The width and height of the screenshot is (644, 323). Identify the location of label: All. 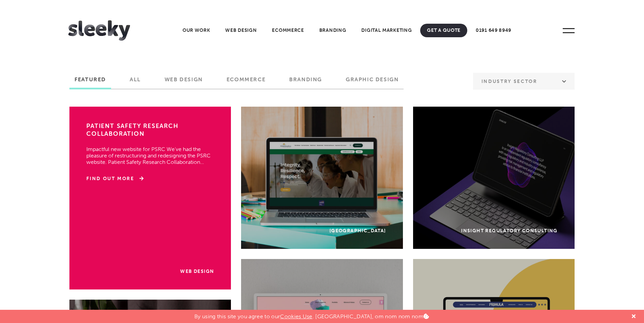
(135, 82).